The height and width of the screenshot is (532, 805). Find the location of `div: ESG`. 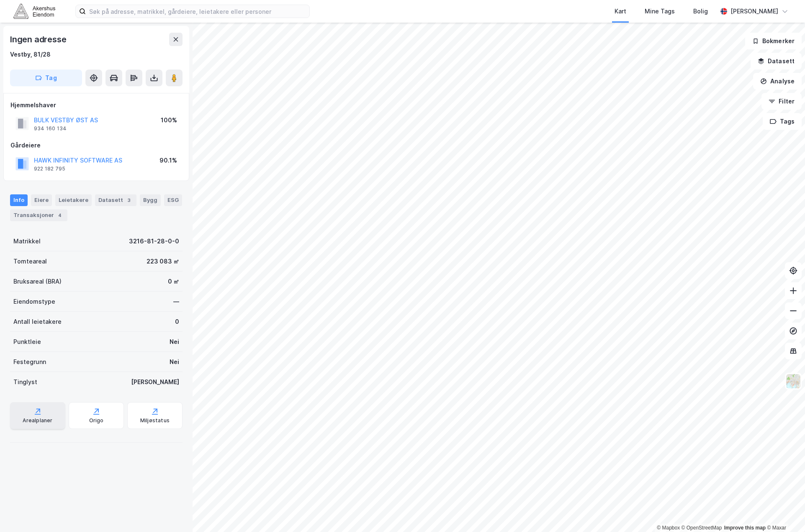

div: ESG is located at coordinates (173, 200).